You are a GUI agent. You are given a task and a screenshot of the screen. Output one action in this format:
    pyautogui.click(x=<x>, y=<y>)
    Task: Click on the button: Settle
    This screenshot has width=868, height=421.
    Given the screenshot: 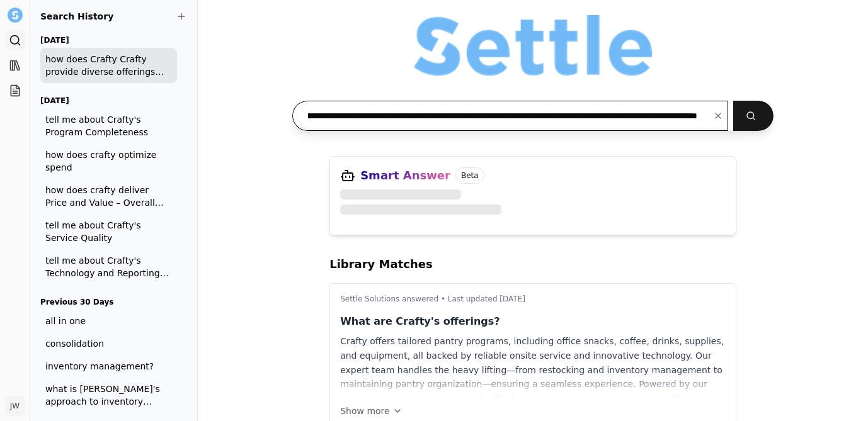 What is the action you would take?
    pyautogui.click(x=15, y=15)
    